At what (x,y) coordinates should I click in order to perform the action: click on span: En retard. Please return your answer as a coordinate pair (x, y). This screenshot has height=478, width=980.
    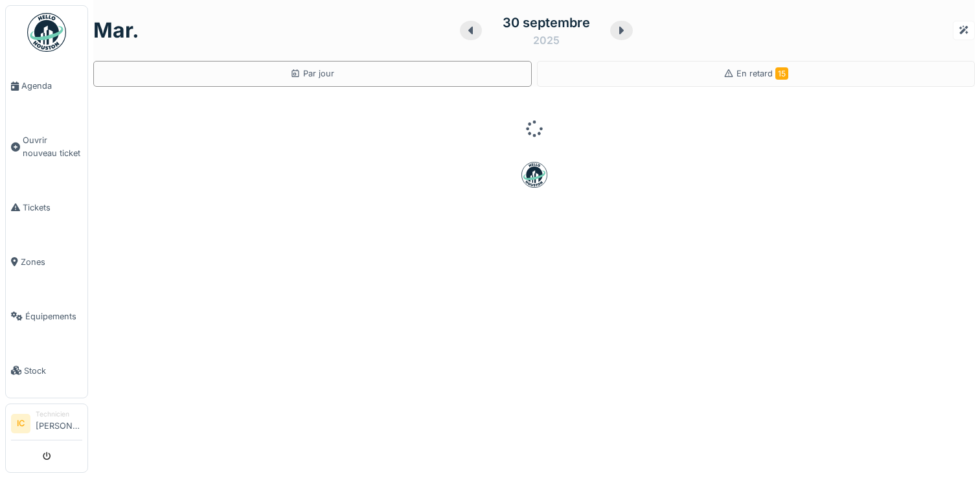
    Looking at the image, I should click on (762, 74).